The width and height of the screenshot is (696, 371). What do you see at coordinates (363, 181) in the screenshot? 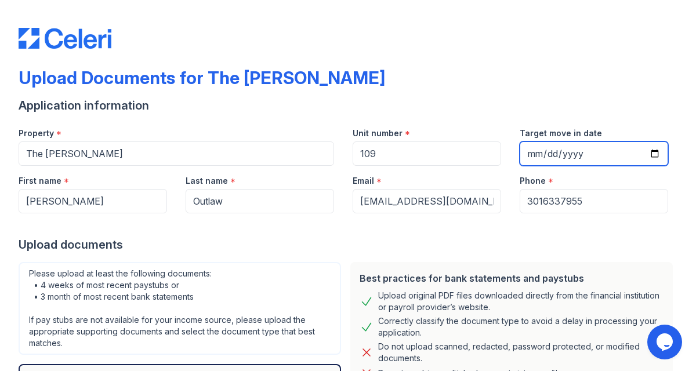
I see `label: Email` at bounding box center [363, 181].